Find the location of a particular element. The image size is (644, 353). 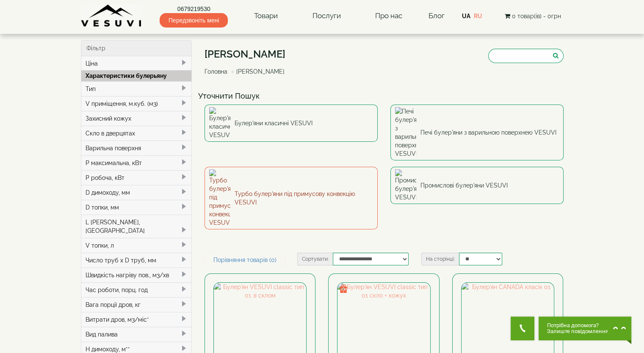

button: Chat button is located at coordinates (584, 329).